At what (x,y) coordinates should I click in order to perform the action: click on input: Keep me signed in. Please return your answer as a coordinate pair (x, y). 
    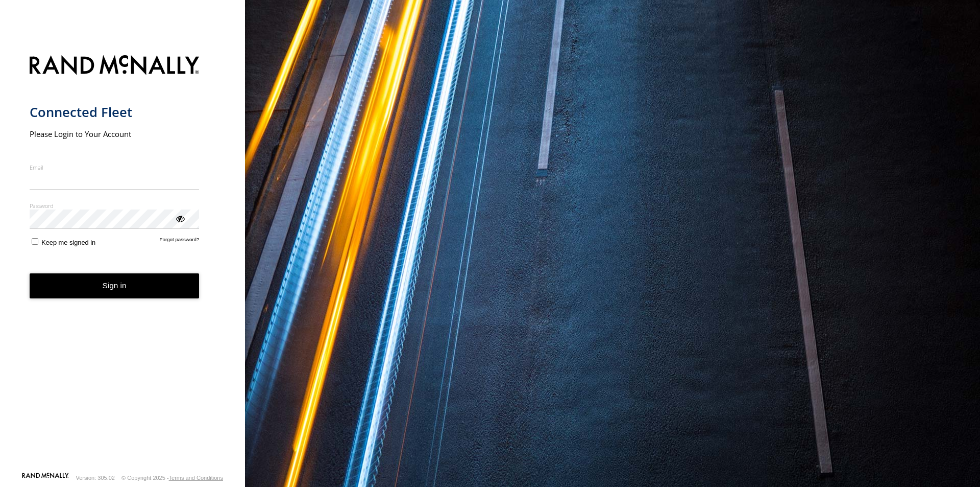
    Looking at the image, I should click on (35, 241).